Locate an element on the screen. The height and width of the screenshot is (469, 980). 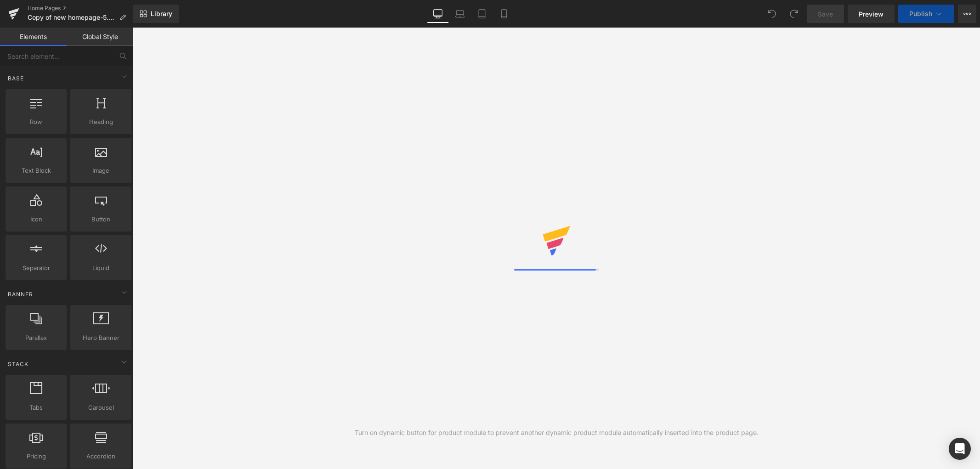
span: Hero Banner is located at coordinates (100, 338).